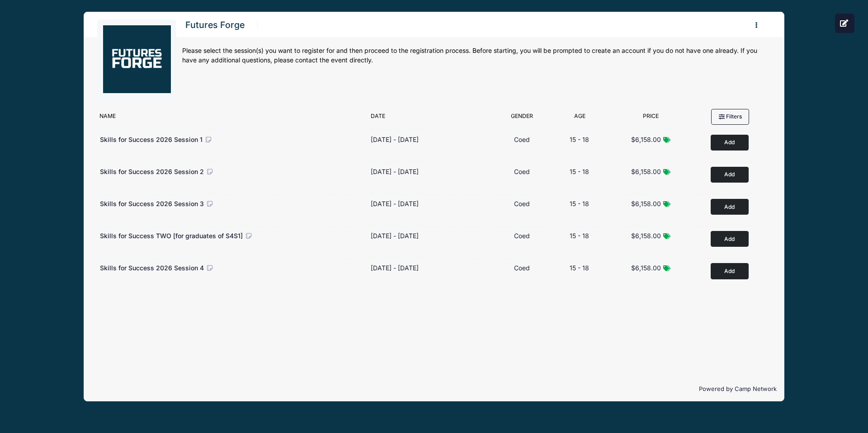 The width and height of the screenshot is (868, 433). What do you see at coordinates (137, 59) in the screenshot?
I see `img: logo` at bounding box center [137, 59].